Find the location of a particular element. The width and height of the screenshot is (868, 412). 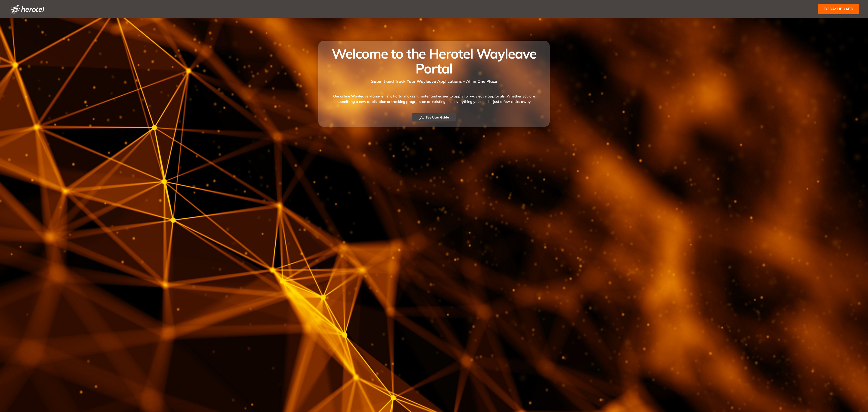

span: See User Guide is located at coordinates (437, 117).